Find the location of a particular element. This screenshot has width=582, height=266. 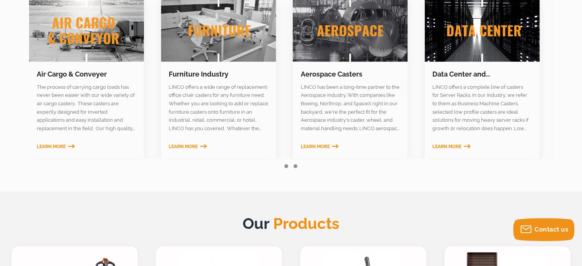

section: LINCO offers a wide range of replacement office chair casters for any furniture need. Whether you... is located at coordinates (219, 108).